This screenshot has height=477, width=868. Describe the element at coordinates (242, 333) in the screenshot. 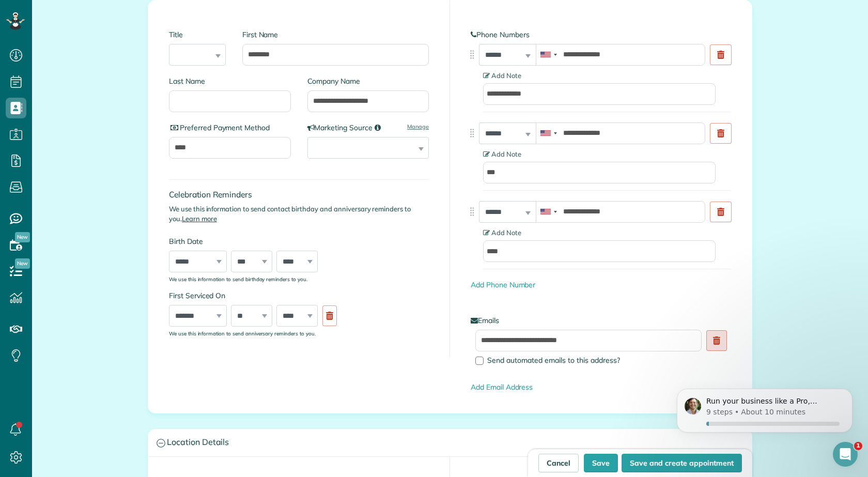

I see `sub: We use this information to send anniversary reminders to you.` at that location.